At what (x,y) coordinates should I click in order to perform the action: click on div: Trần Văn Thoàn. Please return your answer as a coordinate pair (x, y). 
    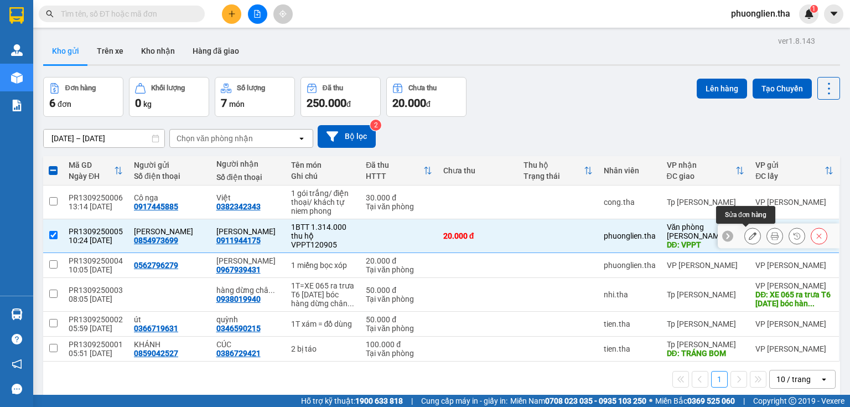
    Looking at the image, I should click on (248, 231).